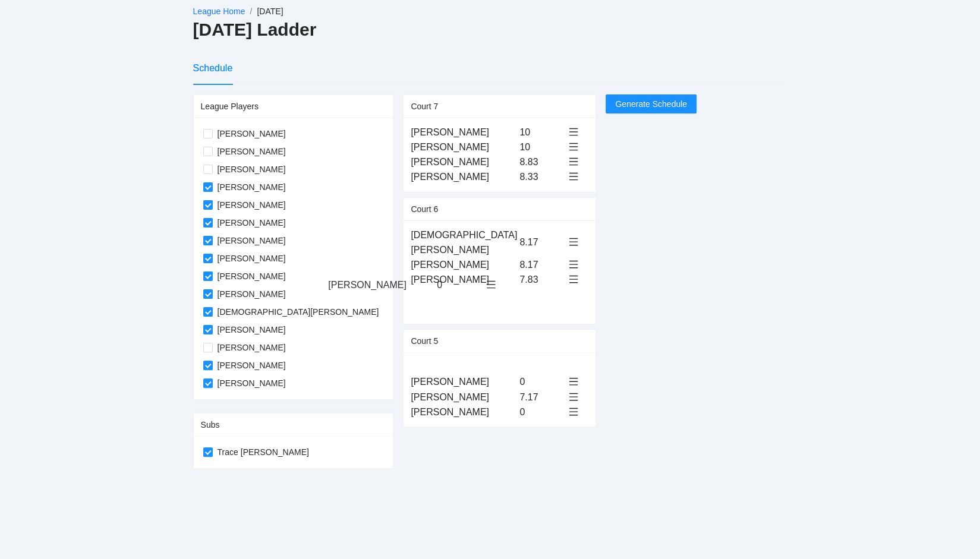  Describe the element at coordinates (499, 107) in the screenshot. I see `div: Court 7` at that location.